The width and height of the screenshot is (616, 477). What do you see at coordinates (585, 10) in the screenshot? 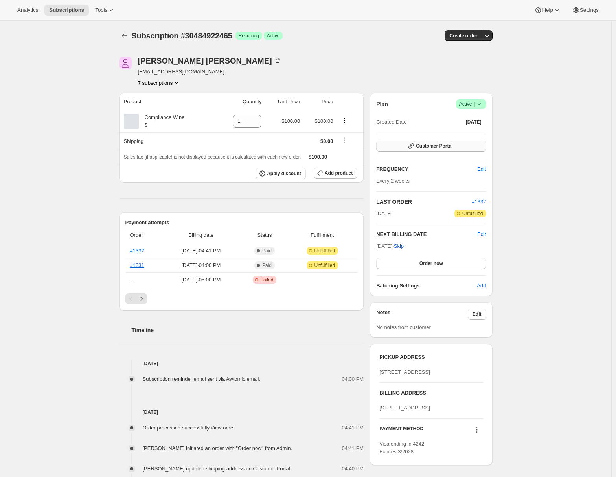
I see `button: Settings` at bounding box center [585, 10].